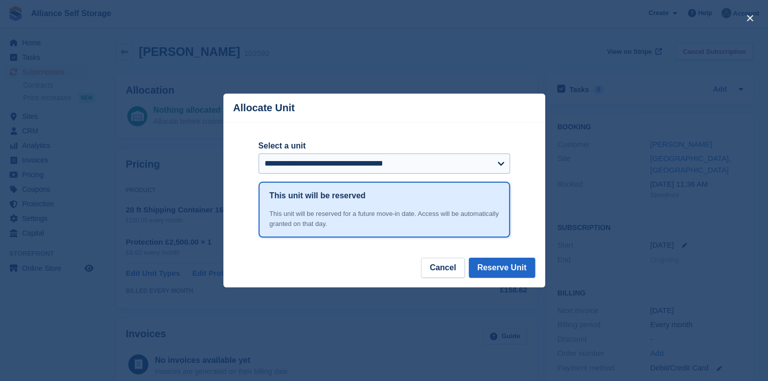 This screenshot has height=381, width=768. What do you see at coordinates (384, 218) in the screenshot?
I see `div: This unit will be reserved for a future move-in date. Access will be automatically granted on tha...` at bounding box center [384, 218].